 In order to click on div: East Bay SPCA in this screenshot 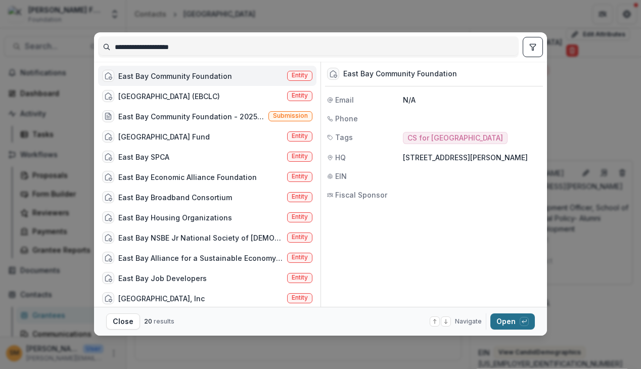, I will do `click(143, 157)`.